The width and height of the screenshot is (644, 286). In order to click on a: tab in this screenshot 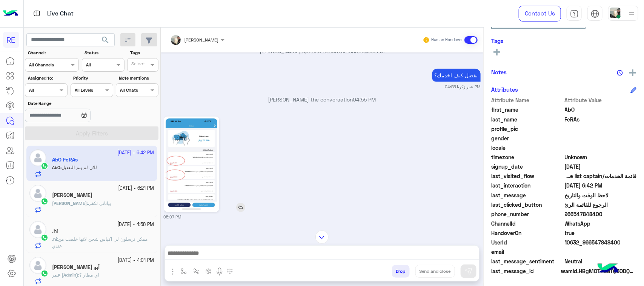, I will do `click(575, 14)`.